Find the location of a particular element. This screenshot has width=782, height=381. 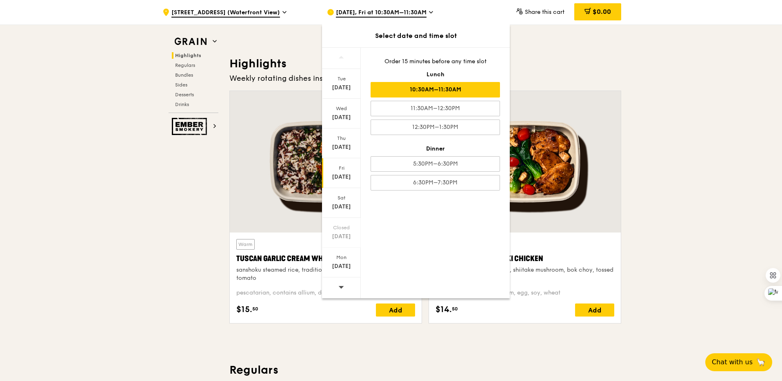

div: Closed is located at coordinates (341, 228).